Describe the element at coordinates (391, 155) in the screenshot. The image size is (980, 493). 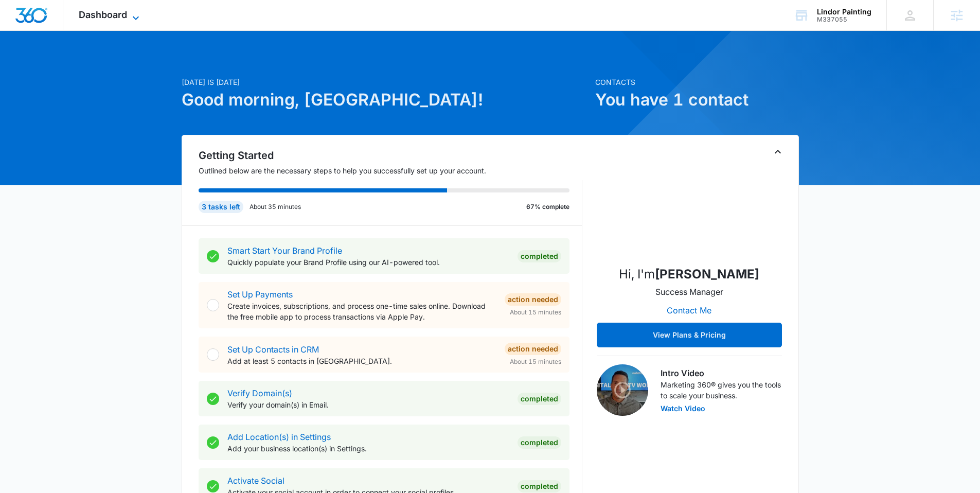
I see `h2: Getting Started` at that location.